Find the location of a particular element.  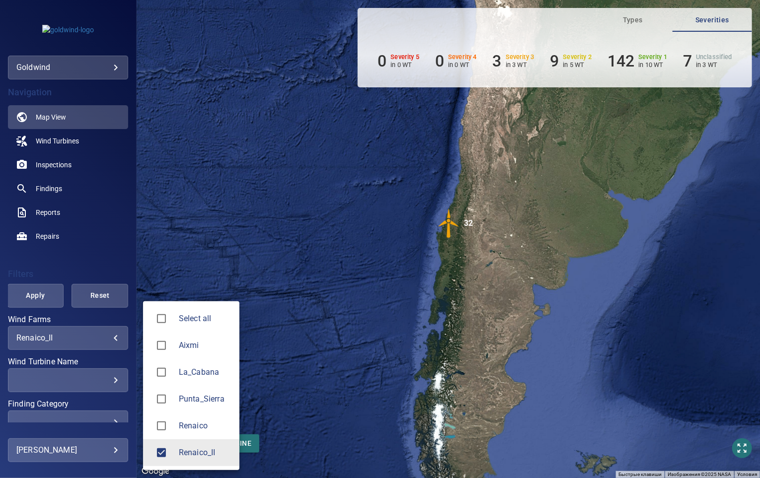

div: Wind Farms Aixmi is located at coordinates (205, 346).